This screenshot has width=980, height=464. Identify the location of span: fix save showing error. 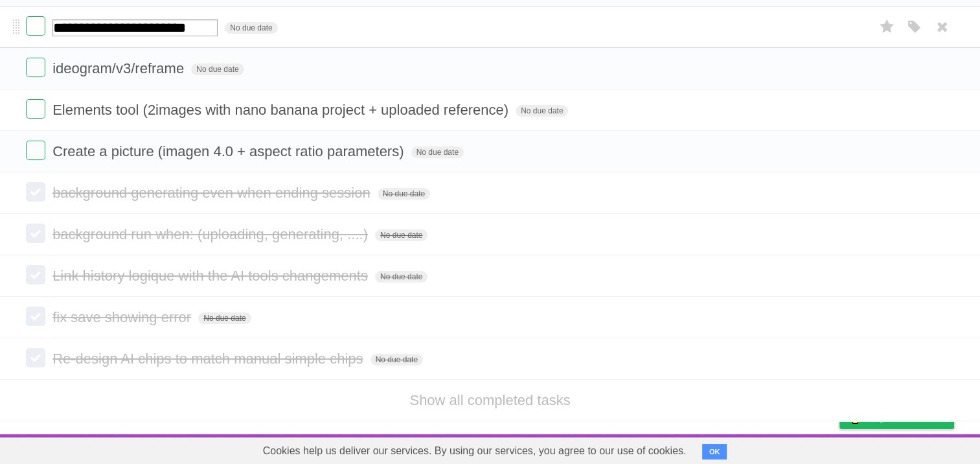
(123, 317).